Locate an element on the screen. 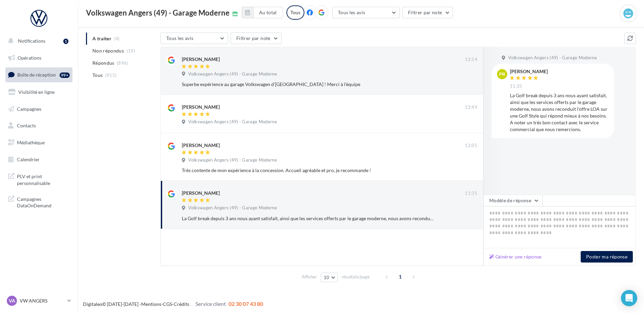 This screenshot has width=644, height=313. span: Opérations is located at coordinates (30, 58).